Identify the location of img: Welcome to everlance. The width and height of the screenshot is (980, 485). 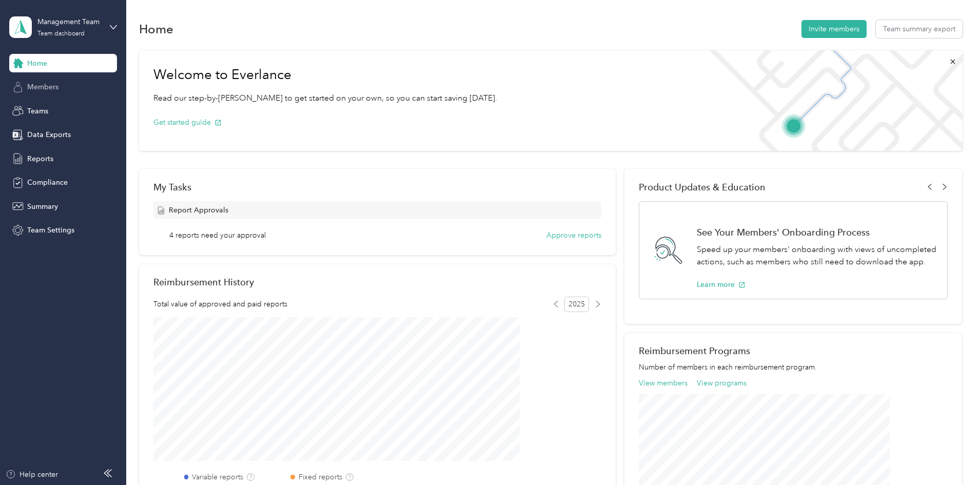
(830, 101).